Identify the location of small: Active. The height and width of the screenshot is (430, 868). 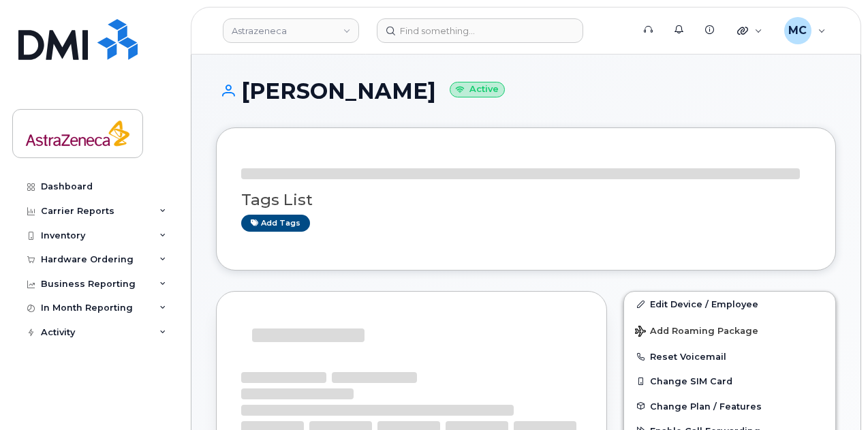
(477, 89).